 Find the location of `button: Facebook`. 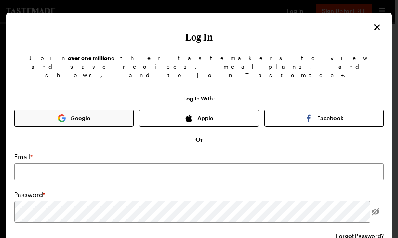

button: Facebook is located at coordinates (324, 118).